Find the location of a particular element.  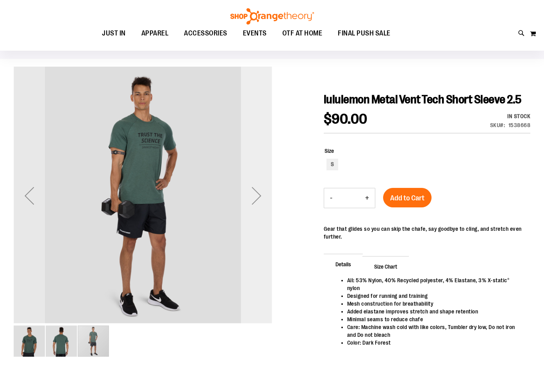

strong: SKU is located at coordinates (497, 125).